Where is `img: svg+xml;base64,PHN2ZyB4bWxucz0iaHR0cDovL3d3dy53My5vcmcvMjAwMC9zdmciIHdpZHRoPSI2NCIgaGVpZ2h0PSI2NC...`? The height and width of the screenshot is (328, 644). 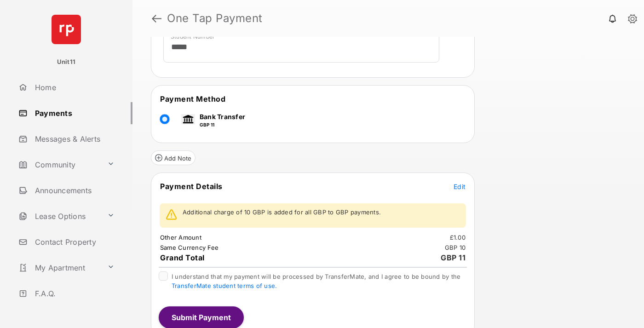 img: svg+xml;base64,PHN2ZyB4bWxucz0iaHR0cDovL3d3dy53My5vcmcvMjAwMC9zdmciIHdpZHRoPSI2NCIgaGVpZ2h0PSI2NC... is located at coordinates (66, 29).